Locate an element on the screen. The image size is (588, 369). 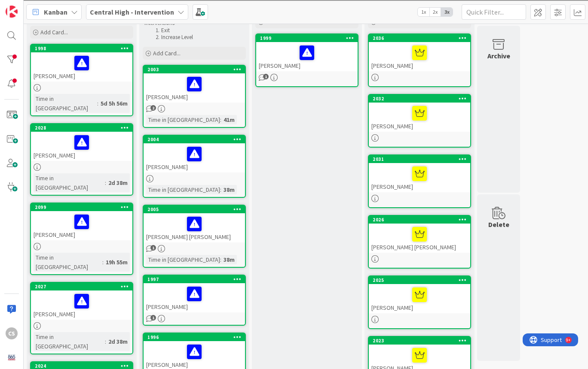
div: New source is located at coordinates (294, 257).